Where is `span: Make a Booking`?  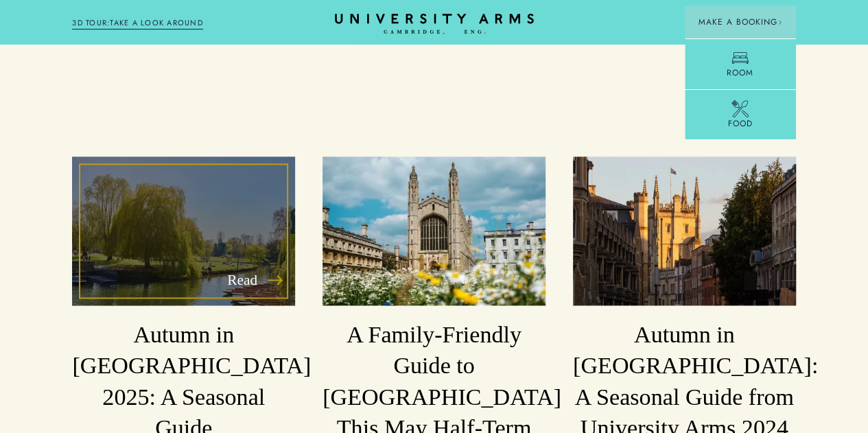 span: Make a Booking is located at coordinates (741, 22).